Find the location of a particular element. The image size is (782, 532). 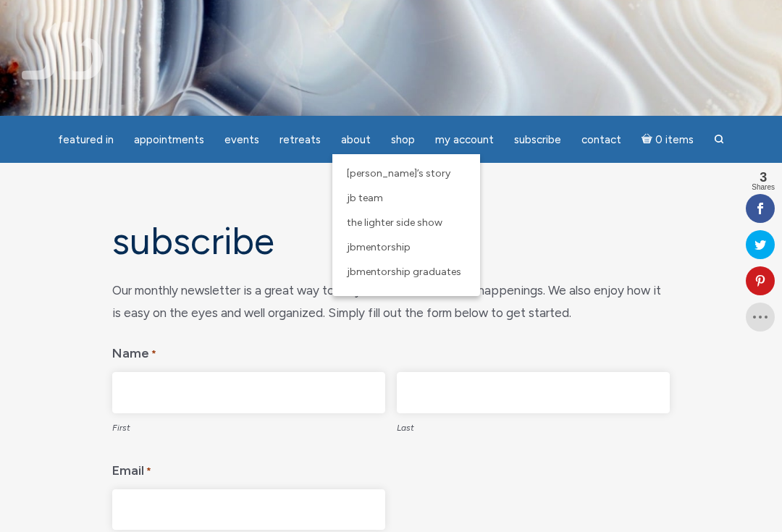

label: Last is located at coordinates (532, 427).